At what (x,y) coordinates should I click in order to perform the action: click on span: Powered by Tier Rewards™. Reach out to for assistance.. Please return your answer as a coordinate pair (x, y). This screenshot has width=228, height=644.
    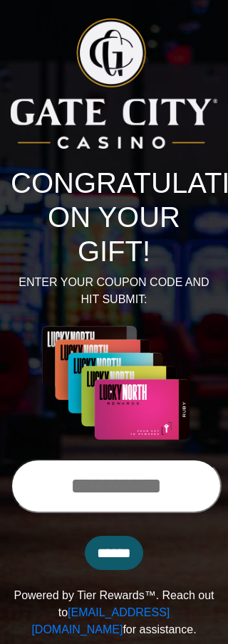
    Looking at the image, I should click on (114, 612).